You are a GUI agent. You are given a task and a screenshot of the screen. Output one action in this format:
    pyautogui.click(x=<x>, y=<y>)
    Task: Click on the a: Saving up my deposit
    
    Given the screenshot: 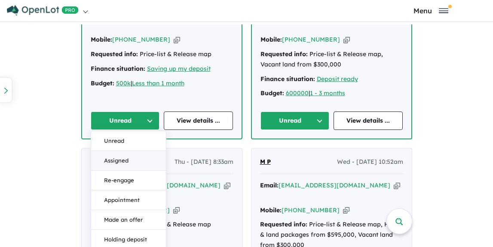 What is the action you would take?
    pyautogui.click(x=179, y=69)
    